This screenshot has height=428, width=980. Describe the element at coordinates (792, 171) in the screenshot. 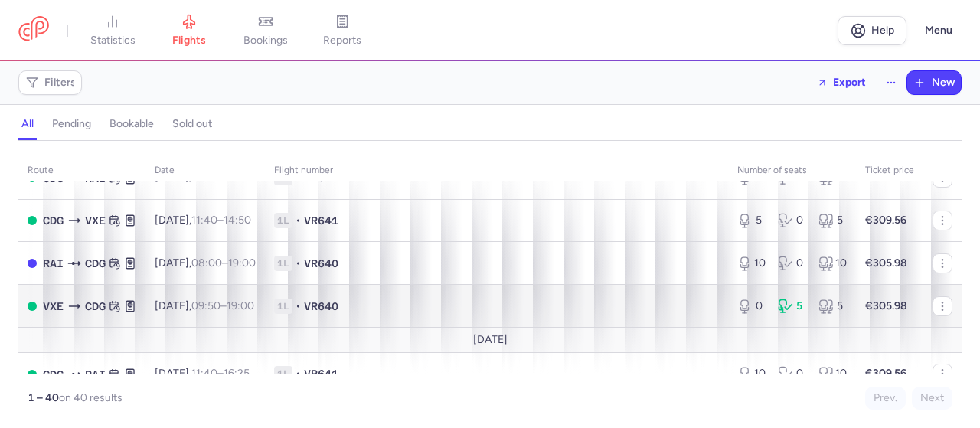

I see `th: number of seats` at that location.